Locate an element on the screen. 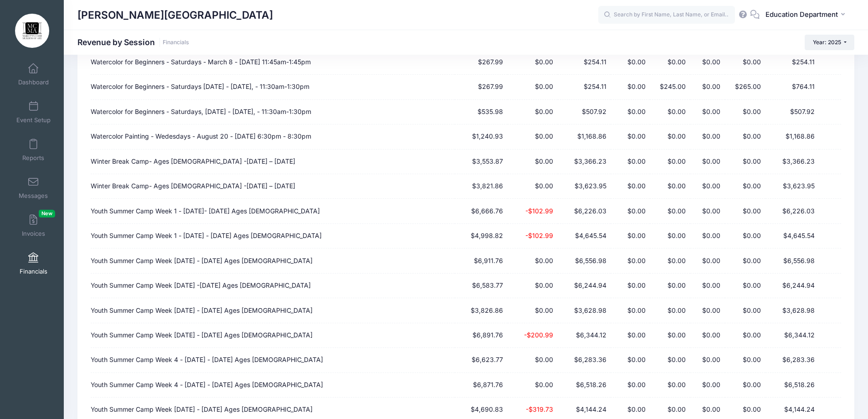 The image size is (868, 419). button: Education Department is located at coordinates (807, 15).